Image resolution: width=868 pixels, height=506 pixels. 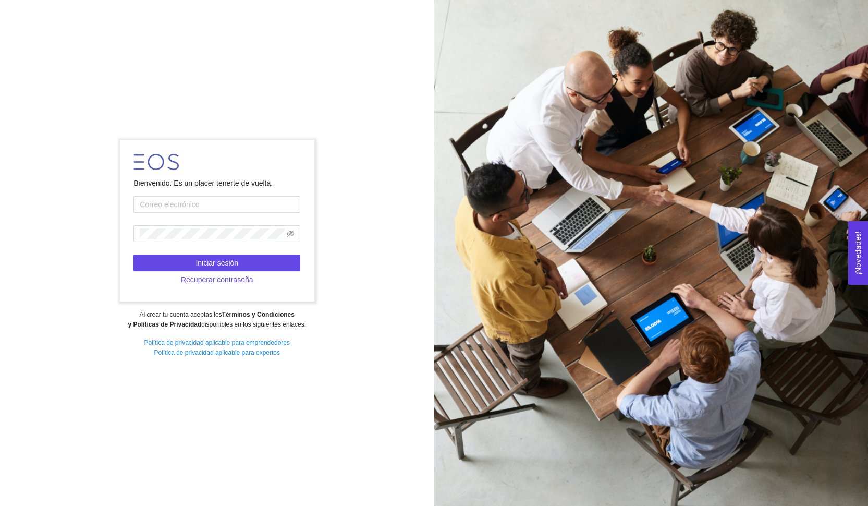 What do you see at coordinates (217, 279) in the screenshot?
I see `a: Recuperar contraseña` at bounding box center [217, 279].